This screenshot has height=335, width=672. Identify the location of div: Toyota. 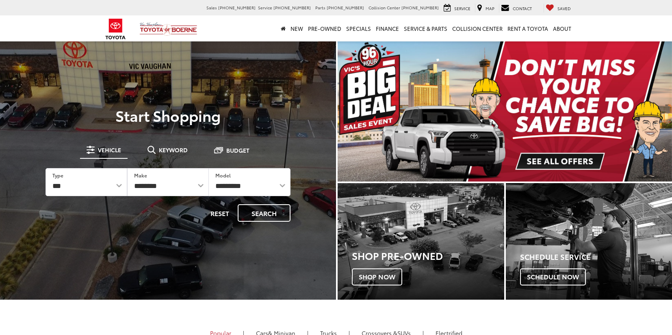
(421, 241).